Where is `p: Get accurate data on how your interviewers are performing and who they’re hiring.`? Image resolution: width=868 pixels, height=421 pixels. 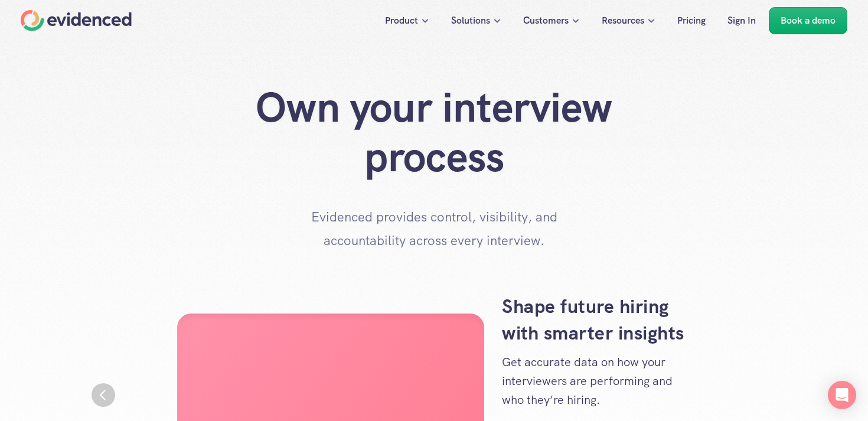
p: Get accurate data on how your interviewers are performing and who they’re hiring. is located at coordinates (596, 381).